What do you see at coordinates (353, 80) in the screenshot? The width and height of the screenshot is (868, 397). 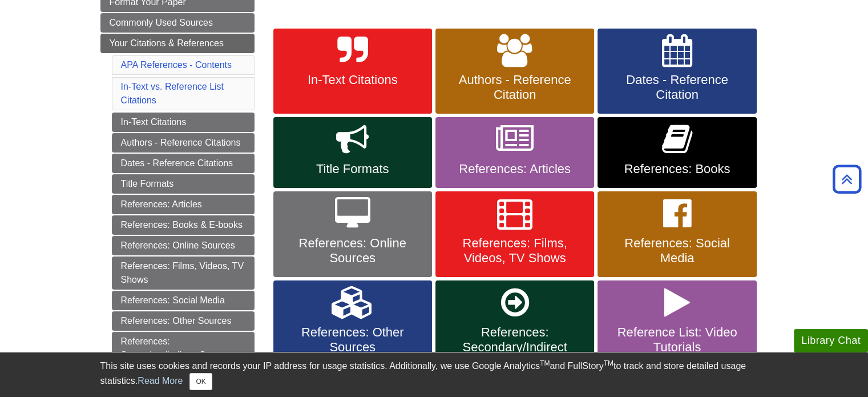 I see `span: In-Text Citations` at bounding box center [353, 80].